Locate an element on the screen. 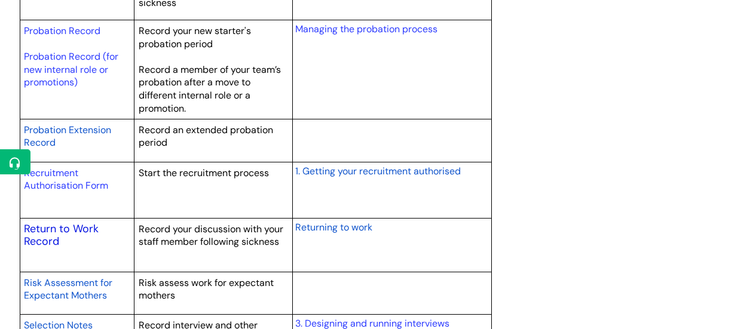 This screenshot has width=756, height=329. a: Probation Record (for new internal role or promotions) is located at coordinates (71, 69).